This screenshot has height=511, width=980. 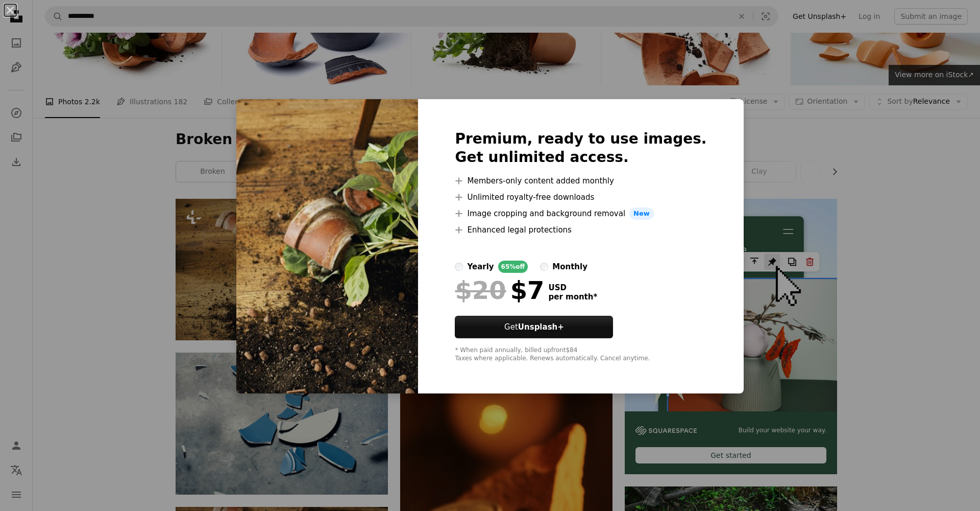 What do you see at coordinates (641, 214) in the screenshot?
I see `span: New` at bounding box center [641, 214].